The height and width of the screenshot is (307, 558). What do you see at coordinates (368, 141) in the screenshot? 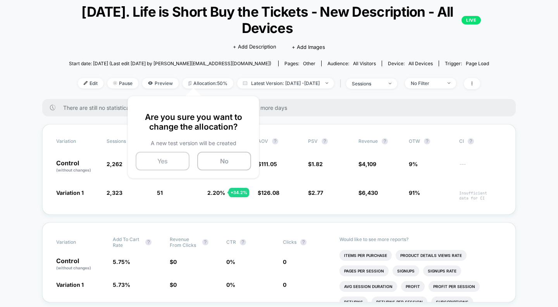
I see `span: Revenue` at bounding box center [368, 141].